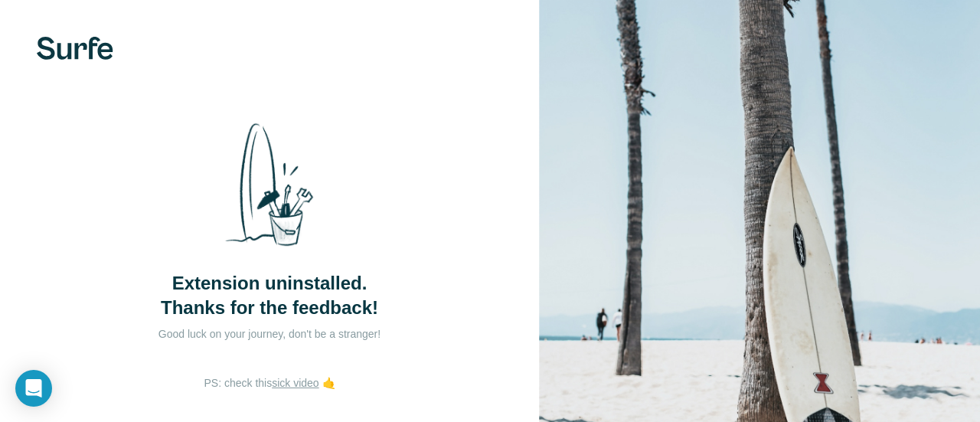 This screenshot has width=980, height=422. I want to click on p: Good luck on your journey, don't be a stranger!, so click(270, 334).